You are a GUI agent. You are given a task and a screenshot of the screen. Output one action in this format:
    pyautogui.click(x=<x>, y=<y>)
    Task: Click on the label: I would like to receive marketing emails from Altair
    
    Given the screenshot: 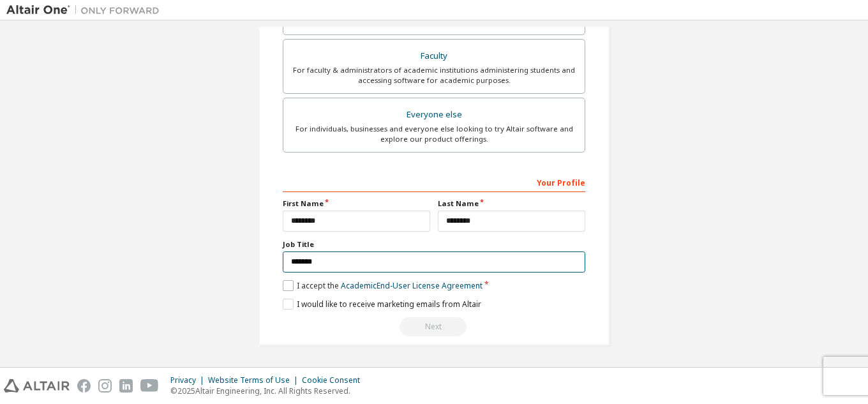 What is the action you would take?
    pyautogui.click(x=381, y=304)
    